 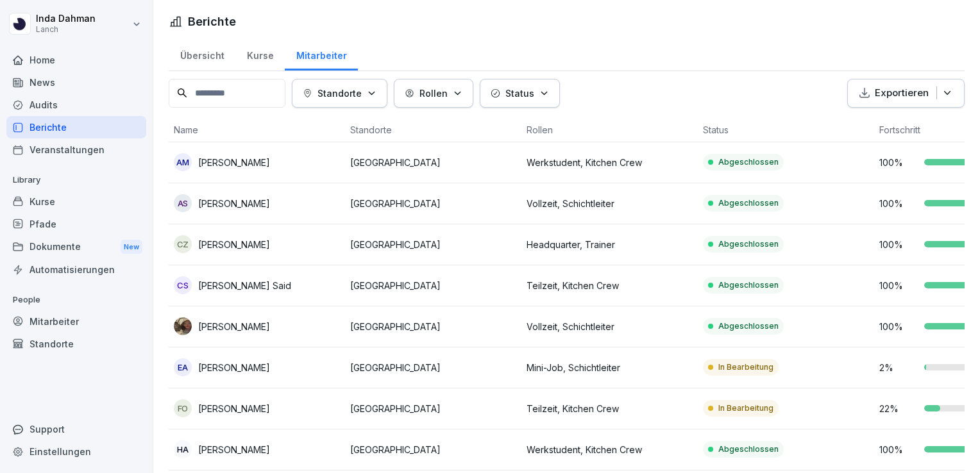 What do you see at coordinates (77, 82) in the screenshot?
I see `a: News` at bounding box center [77, 82].